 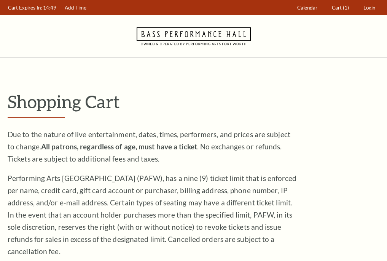 What do you see at coordinates (307, 8) in the screenshot?
I see `span: Calendar` at bounding box center [307, 8].